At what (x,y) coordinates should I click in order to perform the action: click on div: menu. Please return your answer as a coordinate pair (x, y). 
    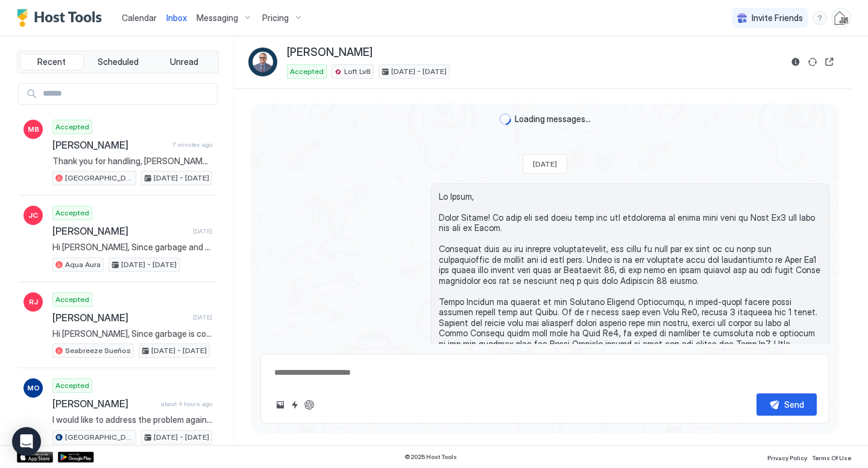
    Looking at the image, I should click on (819, 18).